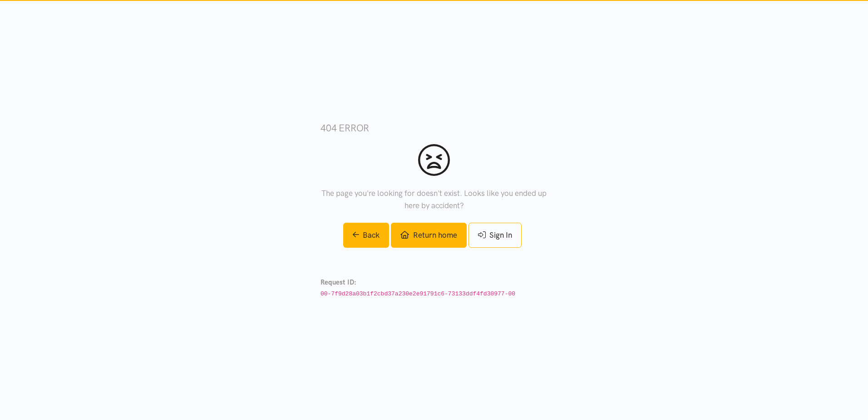  What do you see at coordinates (434, 199) in the screenshot?
I see `p: The page you're looking for doesn't exist. Looks like you ended up here by accident?` at bounding box center [434, 199].